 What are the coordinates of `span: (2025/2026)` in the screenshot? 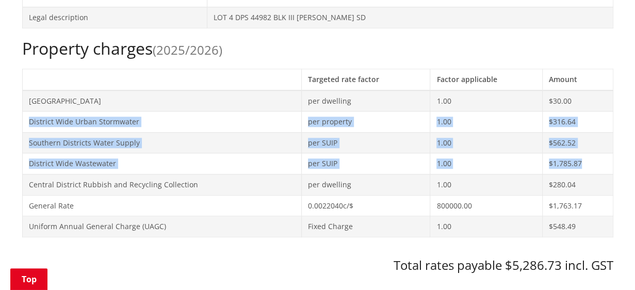 It's located at (187, 50).